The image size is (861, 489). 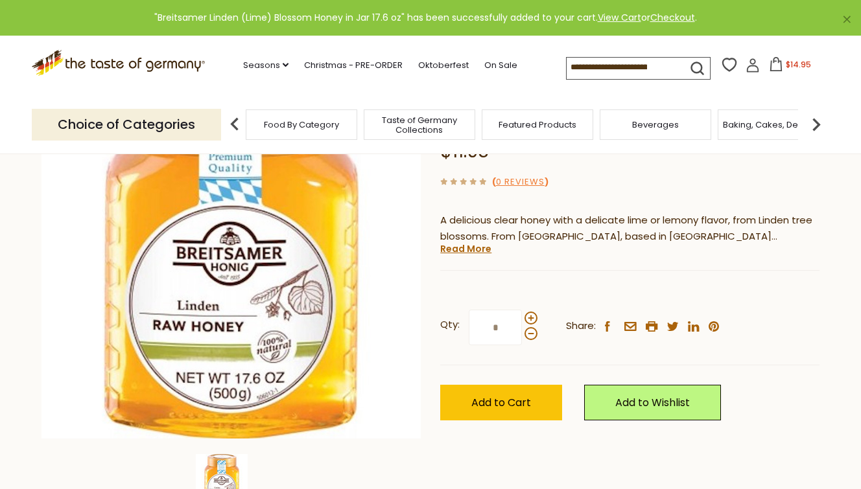 I want to click on a: Seasons, so click(x=266, y=65).